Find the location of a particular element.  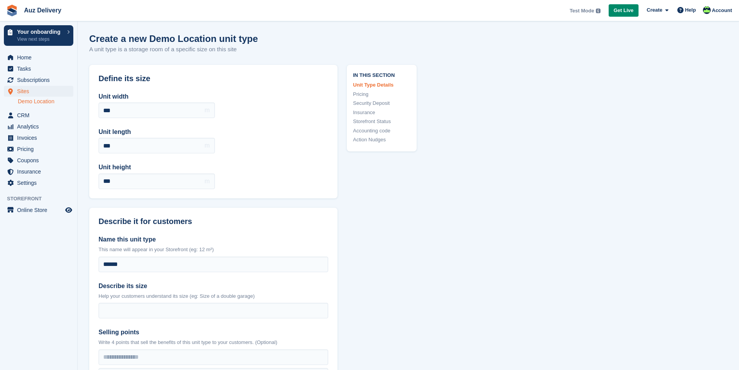

label: Describe its size is located at coordinates (213, 286).